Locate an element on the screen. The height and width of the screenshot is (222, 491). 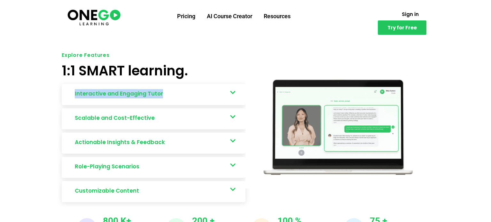
span: Actionable Insights & Feedback is located at coordinates (121, 142).